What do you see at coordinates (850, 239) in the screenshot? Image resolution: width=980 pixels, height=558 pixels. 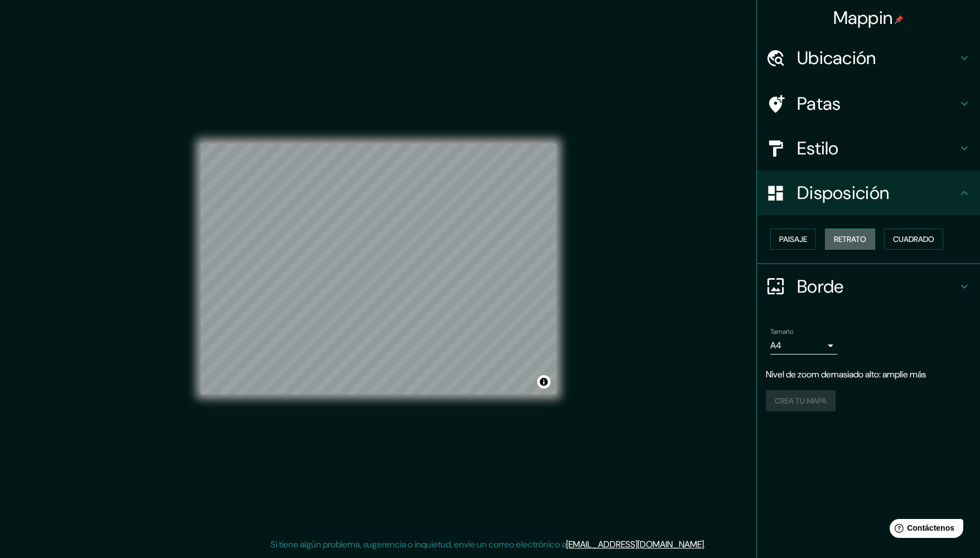 I see `button: Retrato` at bounding box center [850, 239].